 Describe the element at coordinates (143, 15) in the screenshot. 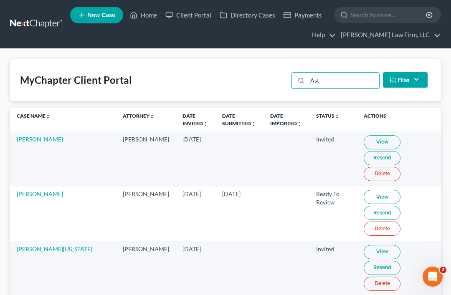

I see `a: Home` at that location.